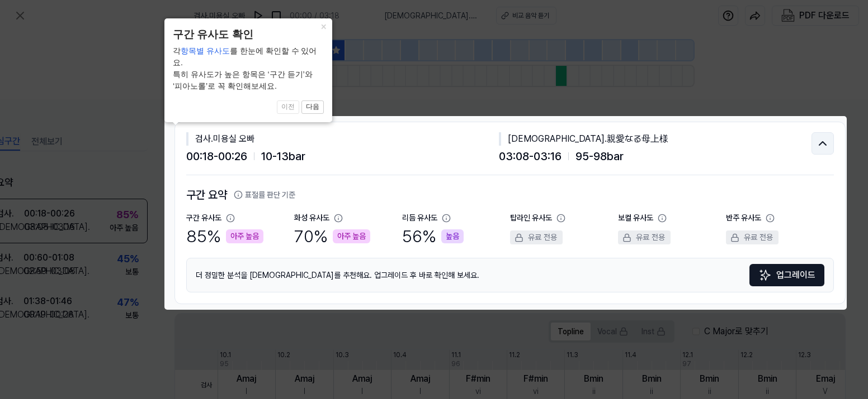 The image size is (868, 399). I want to click on div: 리듬 유사도, so click(420, 218).